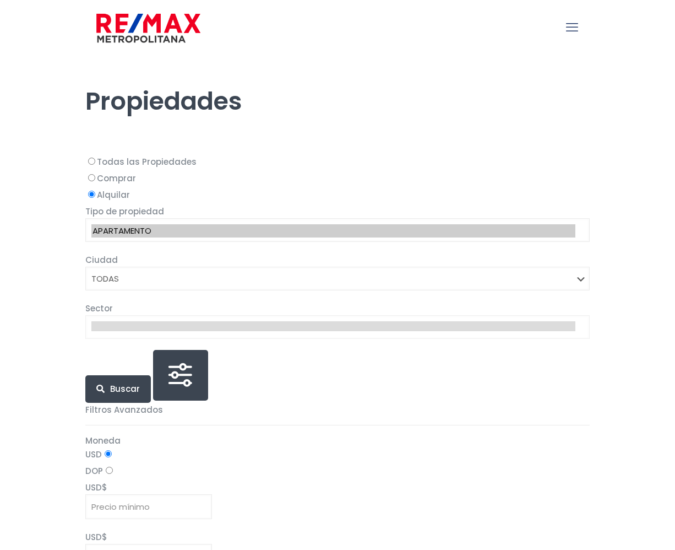 The image size is (675, 550). I want to click on h1: Propiedades, so click(338, 86).